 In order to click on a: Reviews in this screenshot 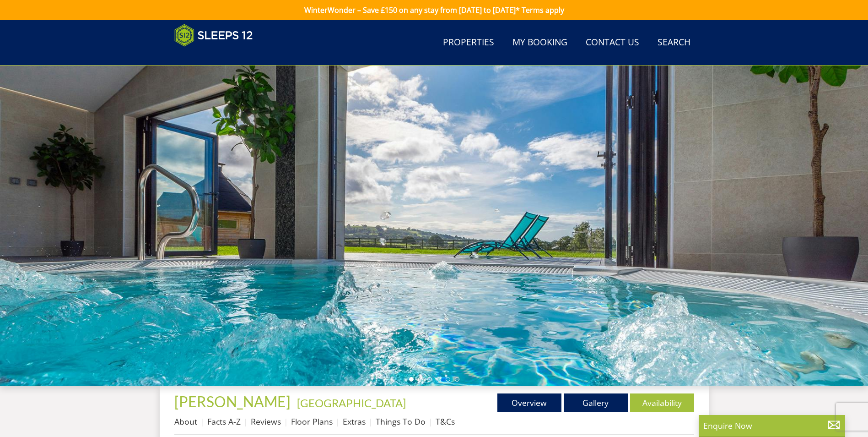, I will do `click(266, 421)`.